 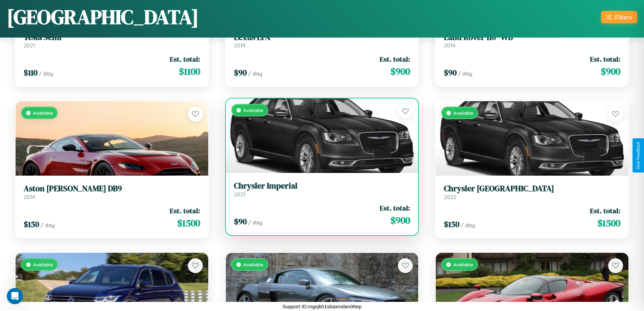 I want to click on button: Filters, so click(x=619, y=17).